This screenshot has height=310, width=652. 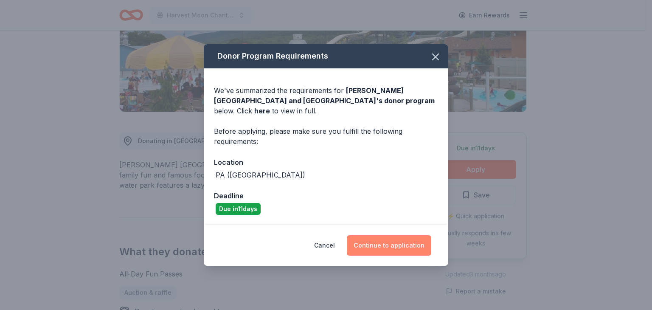 I want to click on div: Location, so click(x=326, y=162).